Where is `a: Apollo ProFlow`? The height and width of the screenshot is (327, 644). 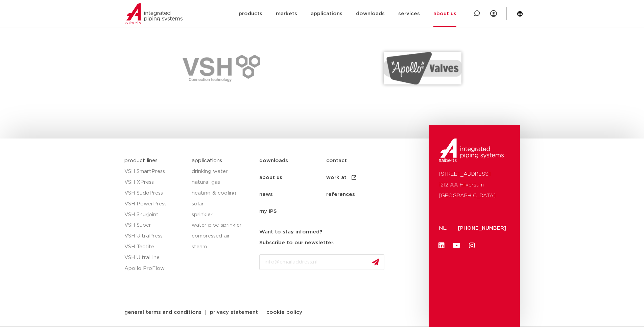
a: Apollo ProFlow is located at coordinates (154, 268).